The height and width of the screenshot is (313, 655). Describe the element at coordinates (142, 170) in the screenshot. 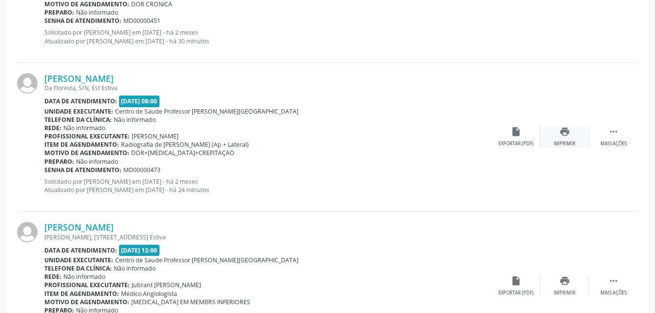

I see `span: MD00000473` at that location.